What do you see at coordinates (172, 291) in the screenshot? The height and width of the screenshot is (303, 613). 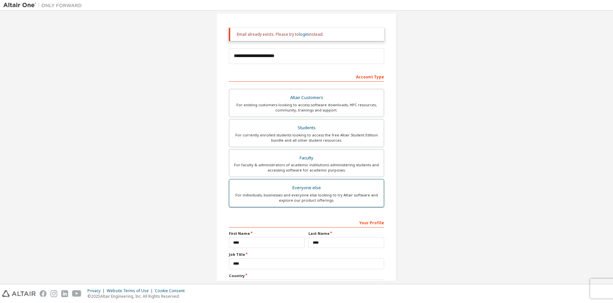 I see `div: Cookie Consent` at bounding box center [172, 291].